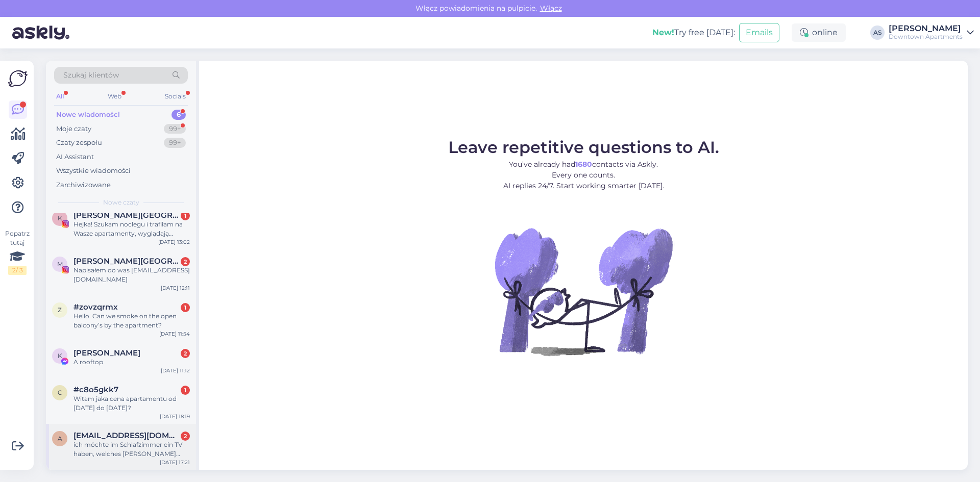 The height and width of the screenshot is (482, 980). Describe the element at coordinates (79, 143) in the screenshot. I see `div: Czaty zespołu` at that location.